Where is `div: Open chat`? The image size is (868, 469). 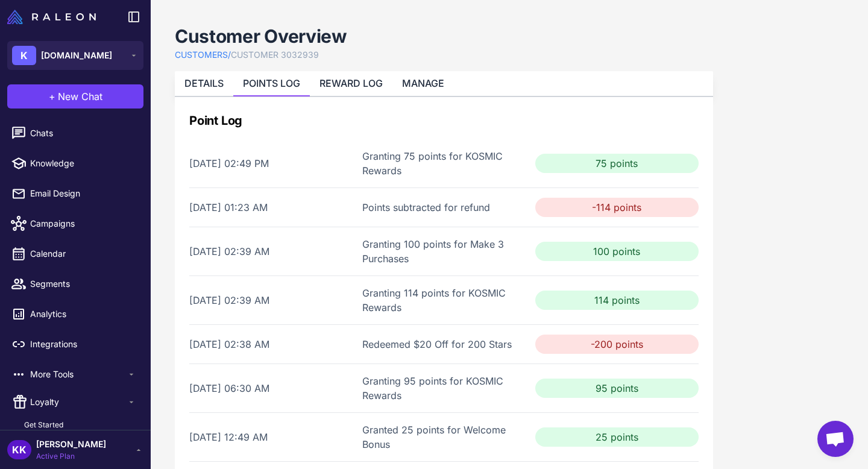 div: Open chat is located at coordinates (835, 438).